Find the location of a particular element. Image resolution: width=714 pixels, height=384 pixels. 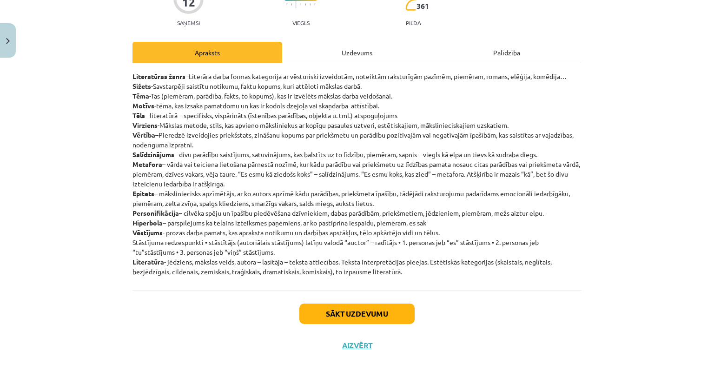

strong: Tēma is located at coordinates (141, 96).